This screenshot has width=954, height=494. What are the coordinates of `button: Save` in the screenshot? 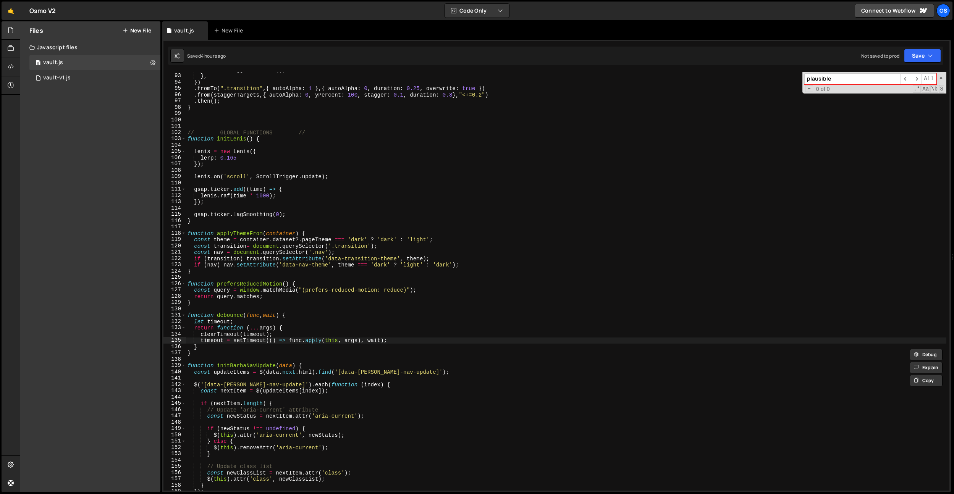 It's located at (923, 56).